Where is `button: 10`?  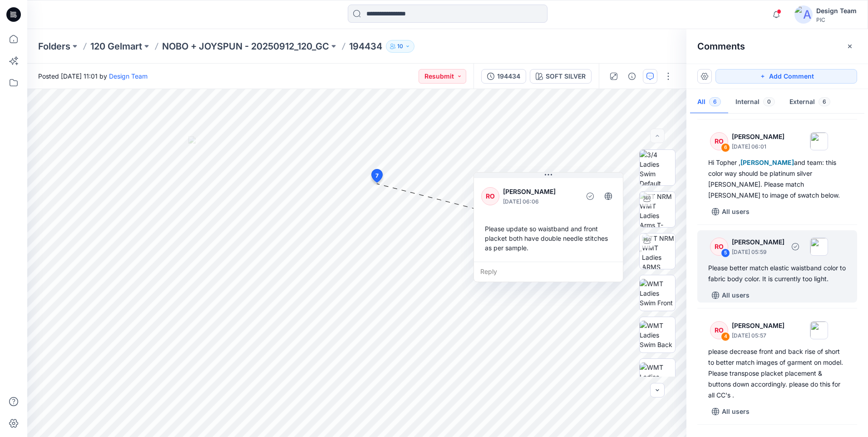 button: 10 is located at coordinates (400, 47).